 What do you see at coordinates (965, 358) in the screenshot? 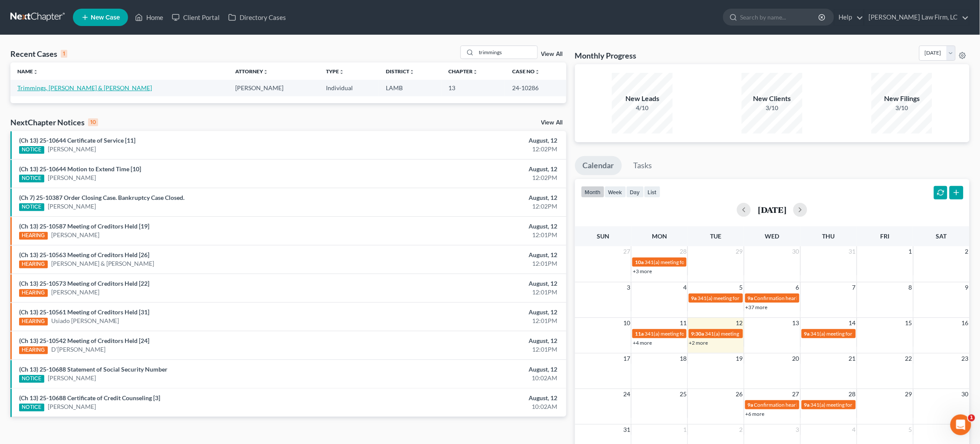
I see `span: 23` at bounding box center [965, 358].